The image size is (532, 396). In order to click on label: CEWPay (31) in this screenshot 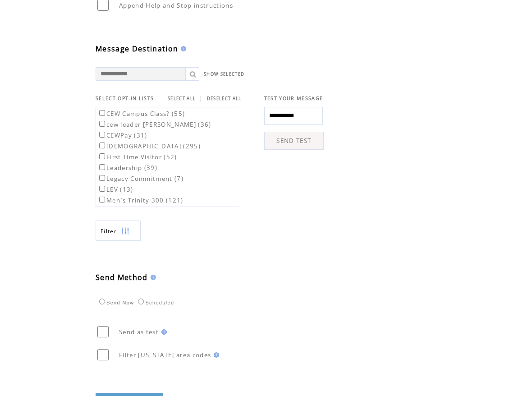, I will do `click(122, 135)`.